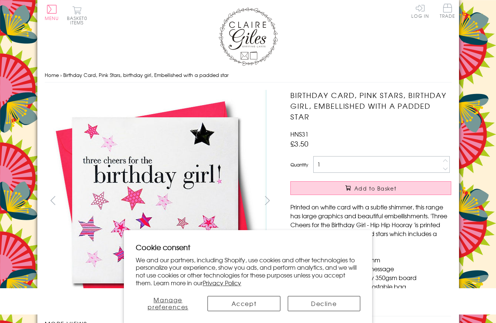 This screenshot has width=496, height=323. What do you see at coordinates (168, 303) in the screenshot?
I see `button: Manage preferences` at bounding box center [168, 303].